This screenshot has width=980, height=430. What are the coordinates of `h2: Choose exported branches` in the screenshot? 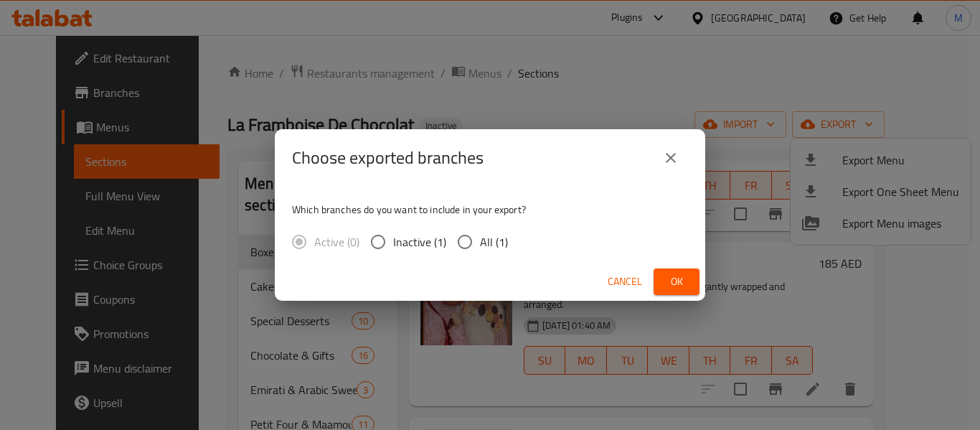 It's located at (387, 158).